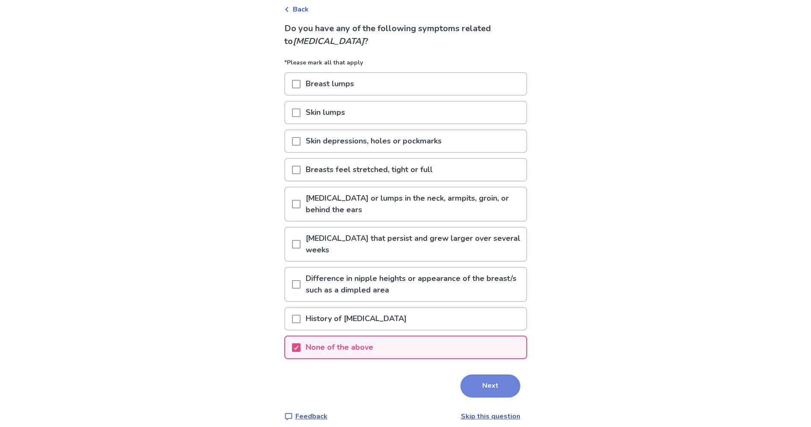 The height and width of the screenshot is (427, 811). Describe the element at coordinates (374, 141) in the screenshot. I see `p: Skin depressions, holes or pockmarks` at that location.